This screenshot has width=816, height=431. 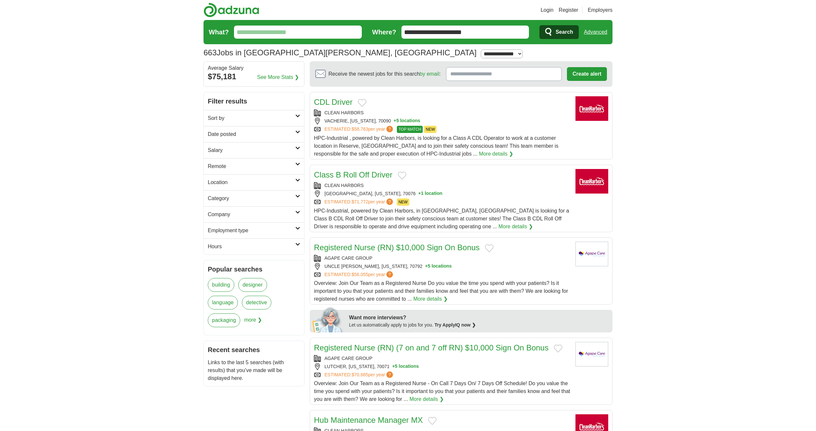 What do you see at coordinates (431, 348) in the screenshot?
I see `a: Registered Nurse (RN) (7 on and 7 off RN) $10,000 Sign On Bonus` at bounding box center [431, 348].